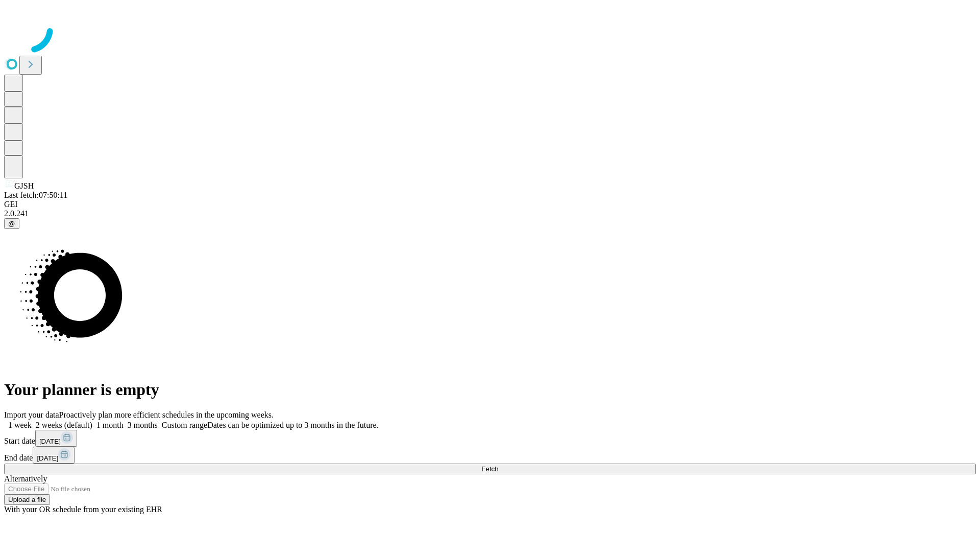 Image resolution: width=980 pixels, height=552 pixels. Describe the element at coordinates (110, 425) in the screenshot. I see `span: 1 month` at that location.